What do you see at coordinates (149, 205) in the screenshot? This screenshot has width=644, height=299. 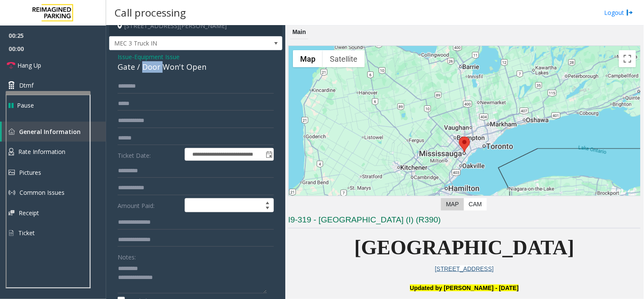 I see `label: Amount Paid:` at bounding box center [149, 205].